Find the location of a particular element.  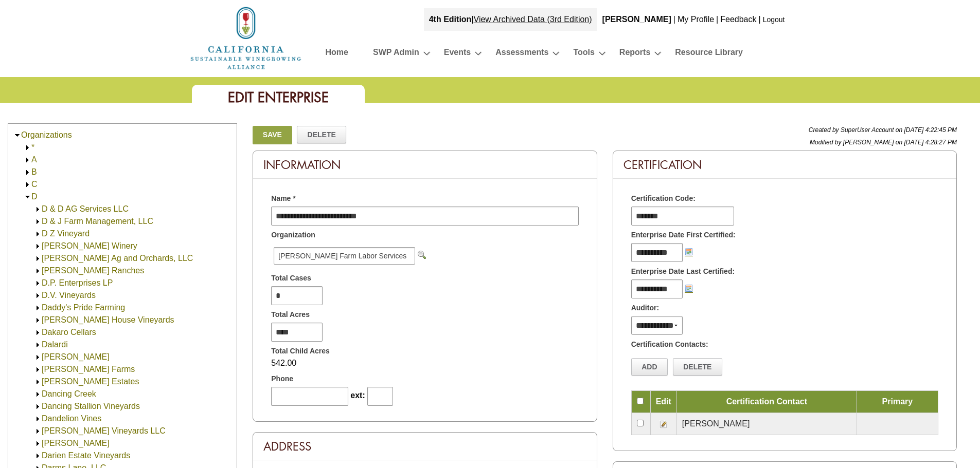

a: C is located at coordinates (35, 184).